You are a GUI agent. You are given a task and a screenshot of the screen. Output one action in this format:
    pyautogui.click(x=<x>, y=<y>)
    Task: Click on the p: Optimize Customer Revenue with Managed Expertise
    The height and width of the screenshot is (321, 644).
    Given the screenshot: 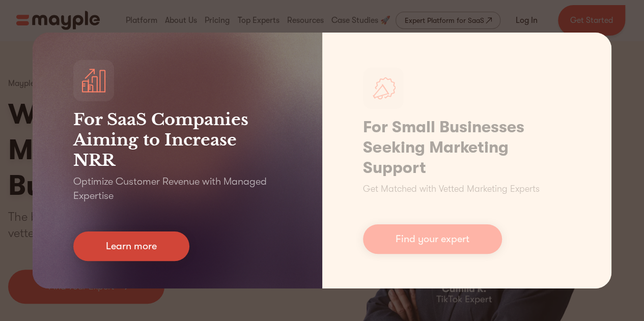 What is the action you would take?
    pyautogui.click(x=177, y=189)
    